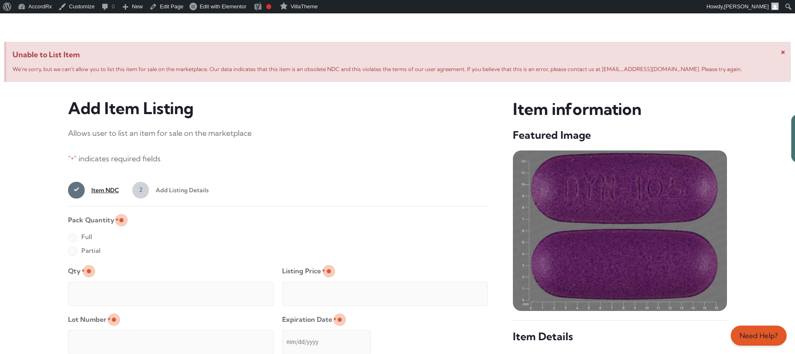  Describe the element at coordinates (399, 55) in the screenshot. I see `span: Unable to List Item` at that location.